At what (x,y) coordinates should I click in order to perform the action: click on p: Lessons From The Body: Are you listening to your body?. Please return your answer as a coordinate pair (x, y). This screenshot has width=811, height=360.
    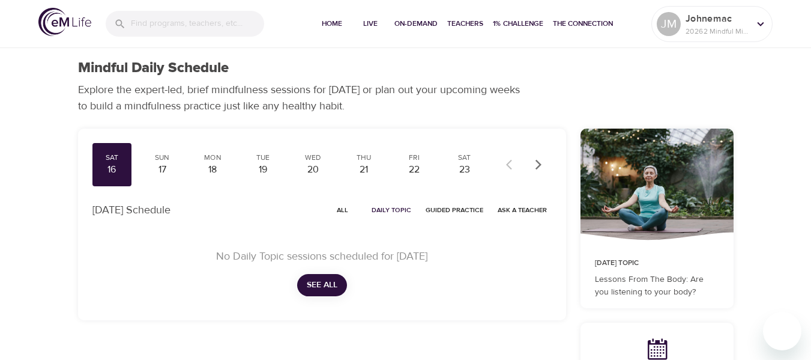
    Looking at the image, I should click on (657, 286).